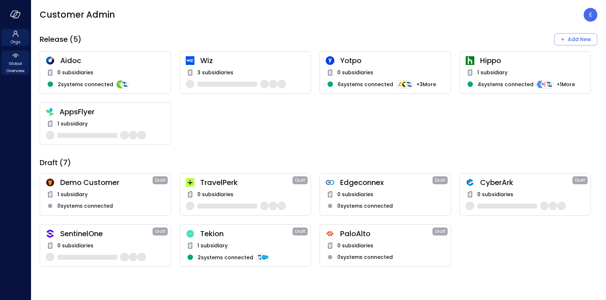 The width and height of the screenshot is (606, 300). What do you see at coordinates (16, 42) in the screenshot?
I see `span: Orgs` at bounding box center [16, 42].